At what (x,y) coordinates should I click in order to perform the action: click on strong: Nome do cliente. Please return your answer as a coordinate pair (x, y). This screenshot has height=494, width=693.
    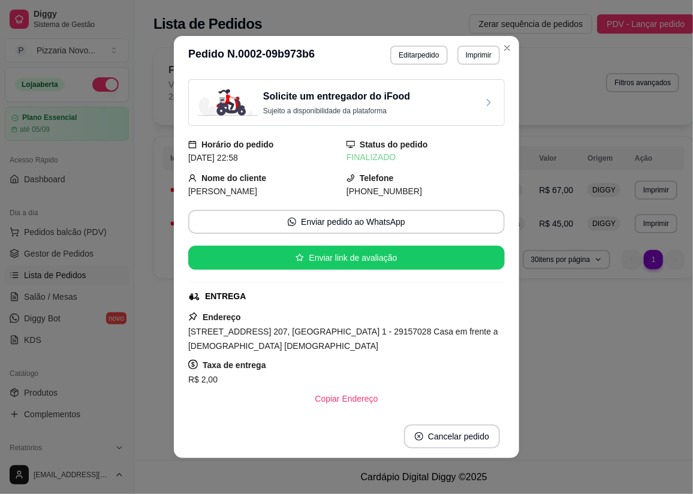
    Looking at the image, I should click on (234, 178).